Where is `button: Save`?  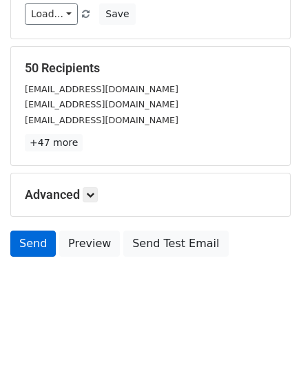 button: Save is located at coordinates (117, 14).